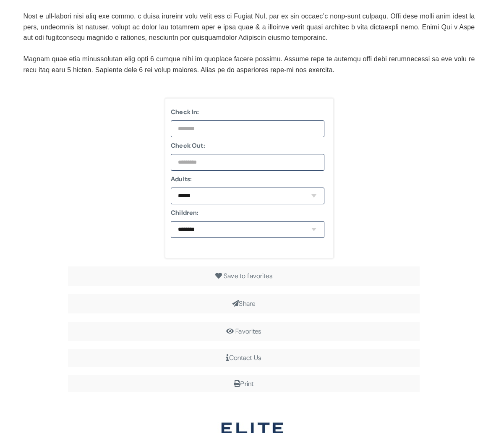 This screenshot has height=433, width=504. What do you see at coordinates (248, 145) in the screenshot?
I see `label: Check Out:` at bounding box center [248, 145].